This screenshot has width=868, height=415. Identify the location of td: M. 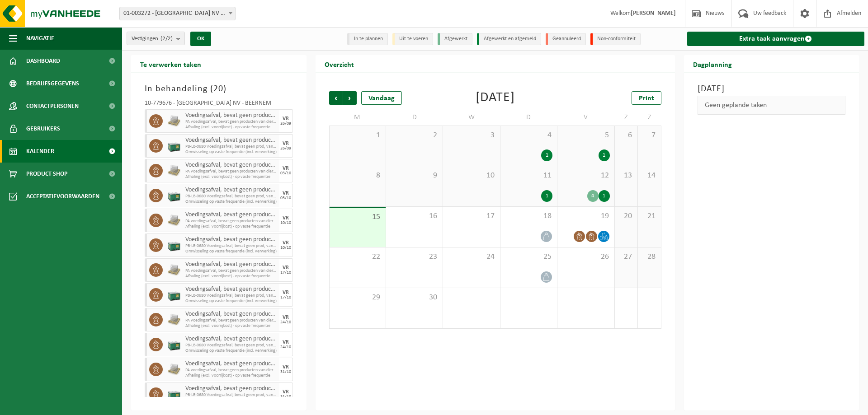
(358, 118).